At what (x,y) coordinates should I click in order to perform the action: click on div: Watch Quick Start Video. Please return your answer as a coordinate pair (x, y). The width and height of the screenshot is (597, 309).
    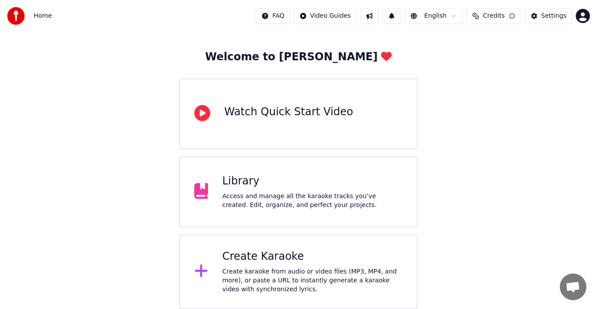
    Looking at the image, I should click on (289, 112).